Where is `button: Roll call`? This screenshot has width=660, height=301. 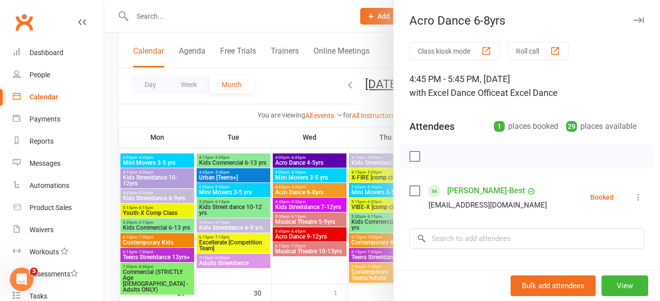 button: Roll call is located at coordinates (538, 51).